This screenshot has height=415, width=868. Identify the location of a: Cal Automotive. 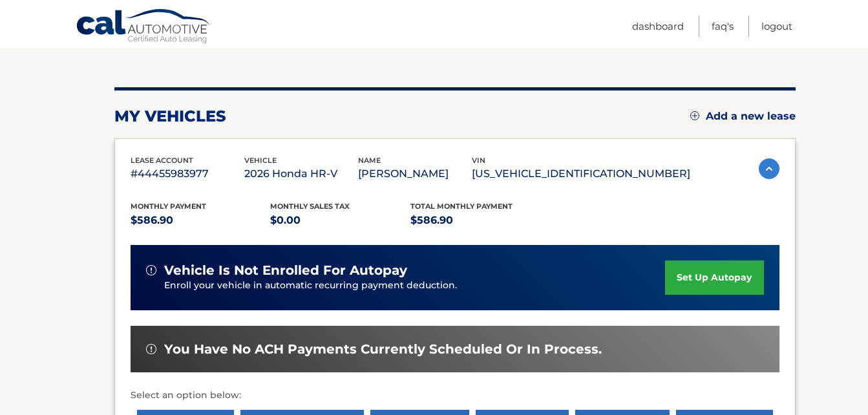
(143, 27).